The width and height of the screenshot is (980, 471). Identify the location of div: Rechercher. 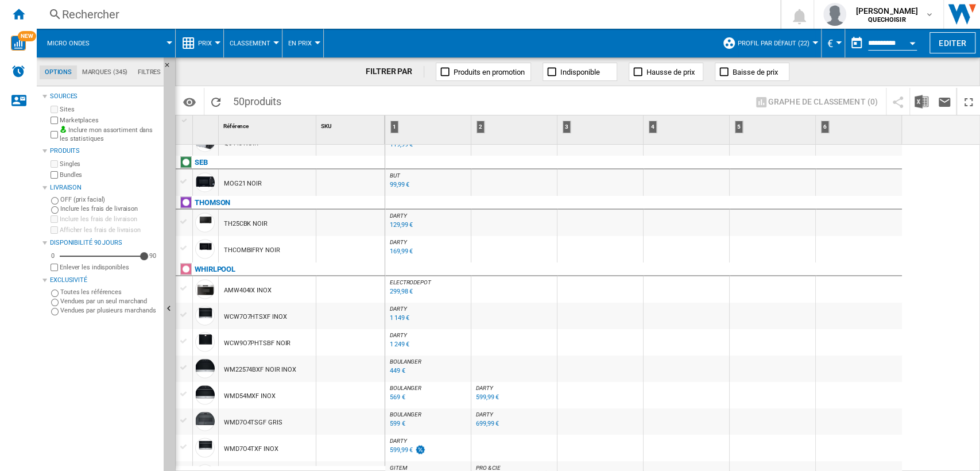
(406, 14).